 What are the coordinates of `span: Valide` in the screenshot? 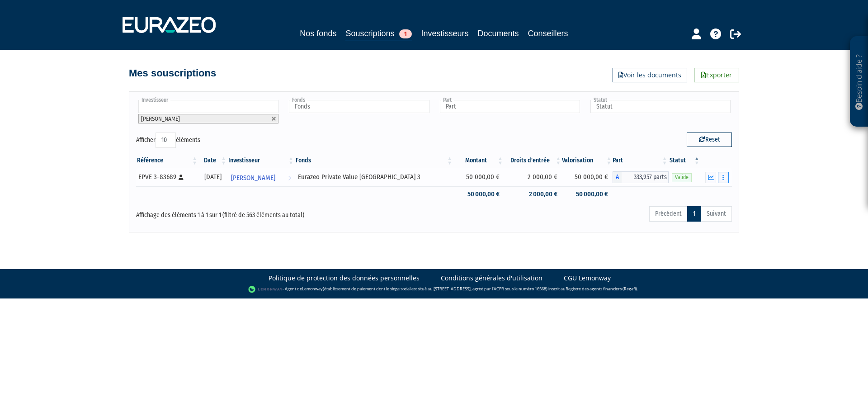 It's located at (682, 177).